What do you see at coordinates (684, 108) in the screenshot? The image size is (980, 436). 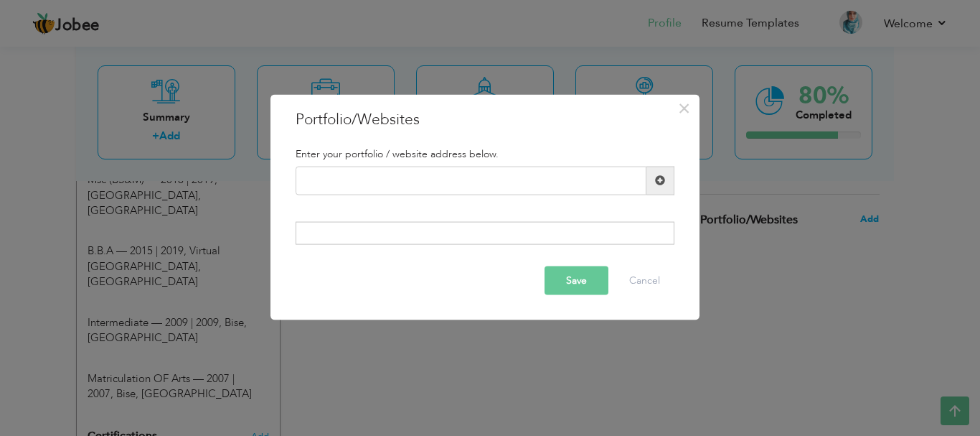 I see `button: Close` at bounding box center [684, 108].